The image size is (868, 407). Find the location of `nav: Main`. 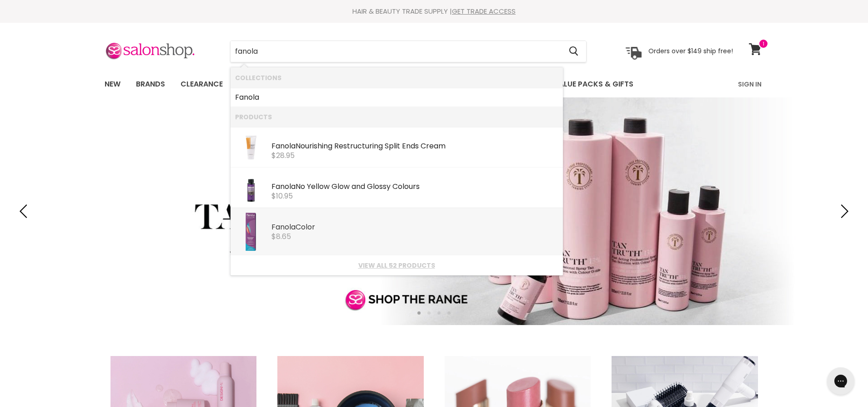

nav: Main is located at coordinates (434, 84).